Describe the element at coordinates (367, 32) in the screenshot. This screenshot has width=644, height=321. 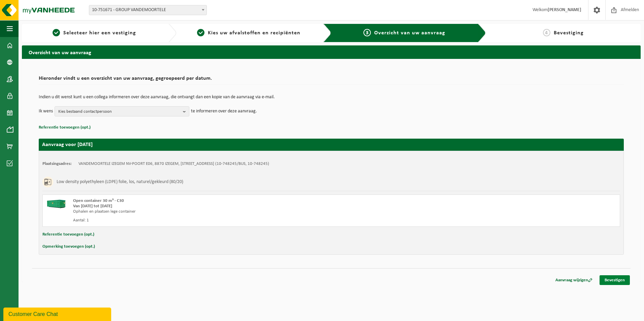
I see `span: 3` at that location.